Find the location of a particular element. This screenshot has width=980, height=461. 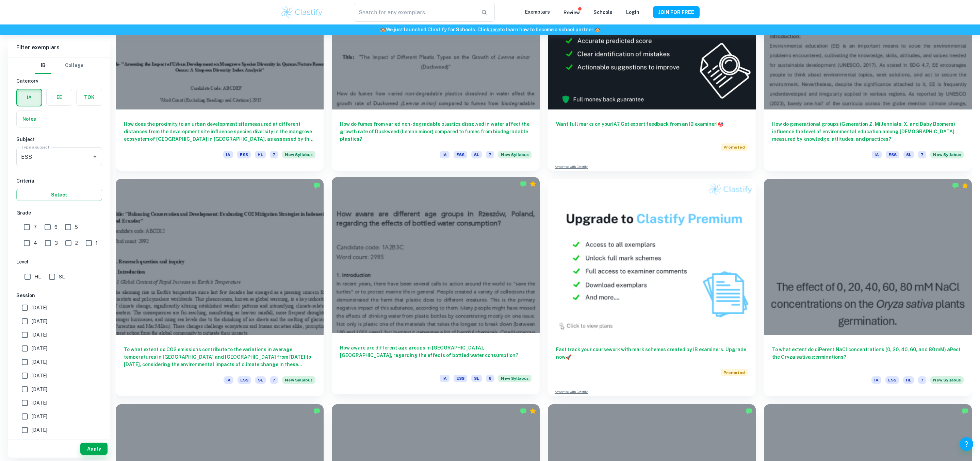

h6: Grade is located at coordinates (59, 213).